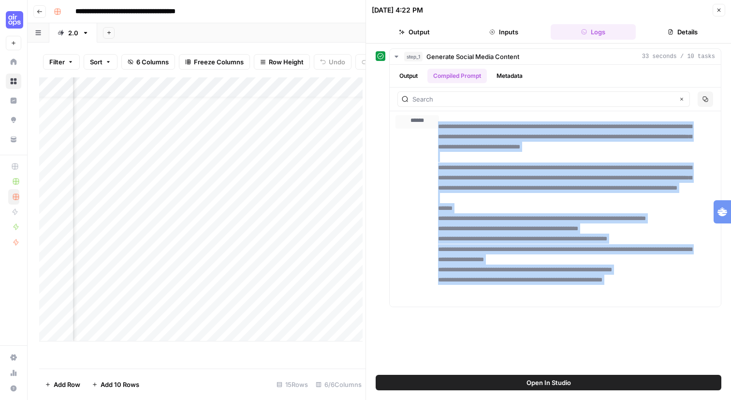 The height and width of the screenshot is (400, 731). Describe the element at coordinates (14, 120) in the screenshot. I see `a: Opportunities` at that location.